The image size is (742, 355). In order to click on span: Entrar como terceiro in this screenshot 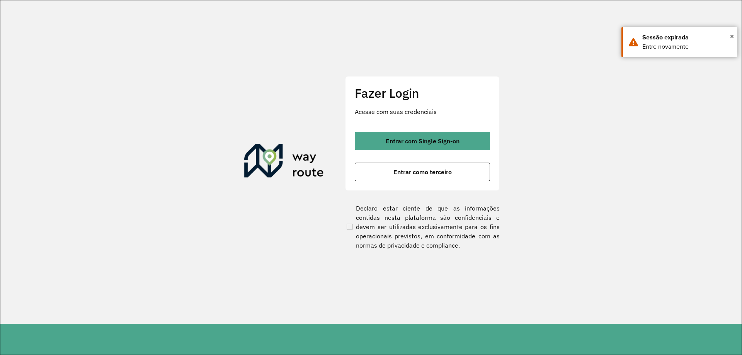, I will do `click(422, 172)`.